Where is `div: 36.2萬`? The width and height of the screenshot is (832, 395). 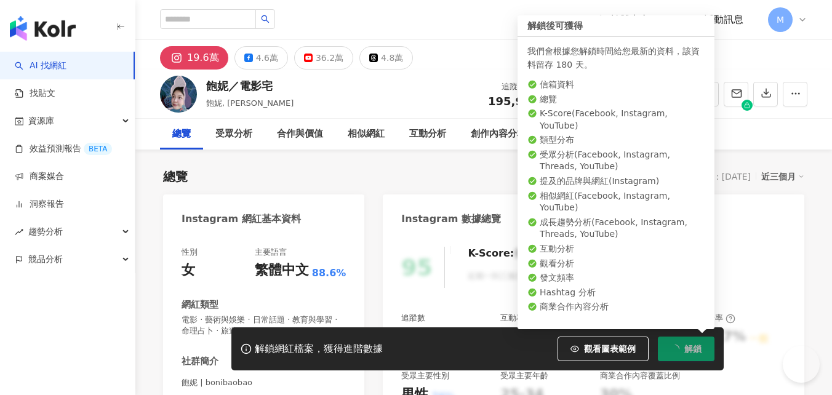 div: 36.2萬 is located at coordinates (329, 58).